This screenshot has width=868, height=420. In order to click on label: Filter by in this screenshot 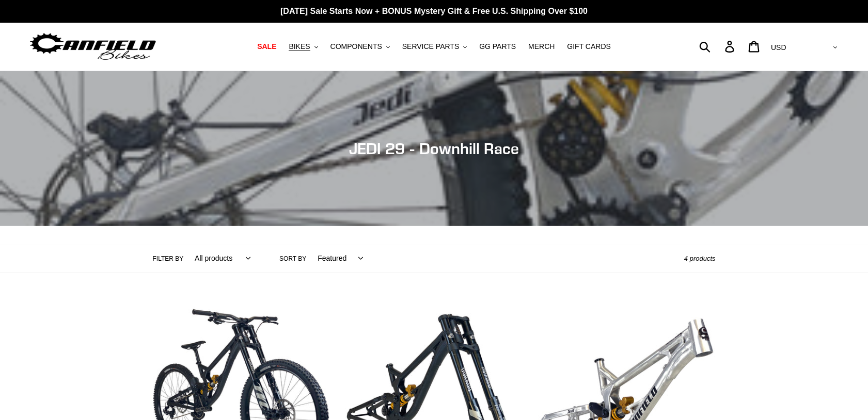, I will do `click(168, 259)`.